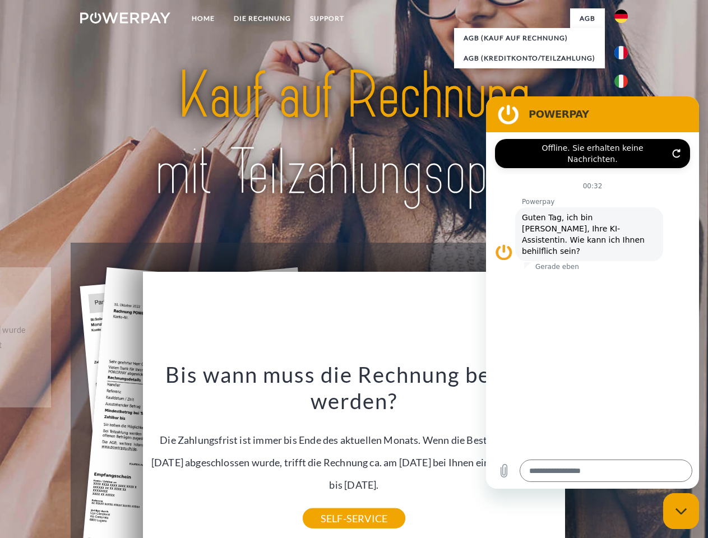  Describe the element at coordinates (122, 18) in the screenshot. I see `h2: POWERPAY` at that location.